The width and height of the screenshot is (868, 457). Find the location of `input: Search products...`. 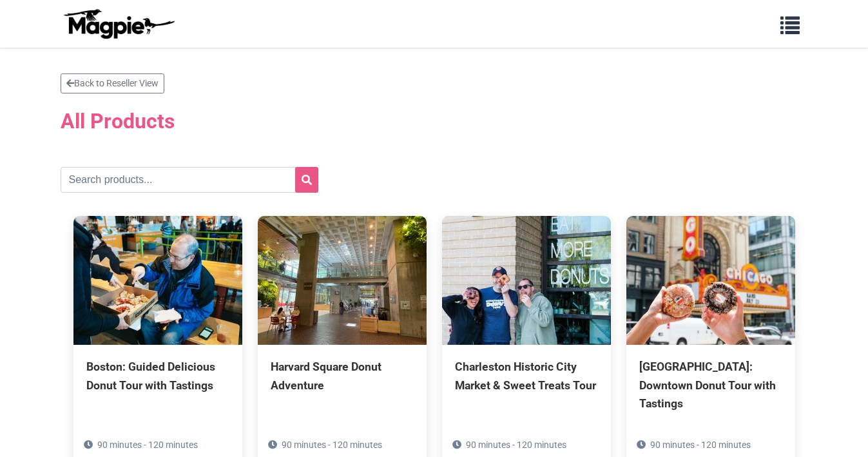

input: Search products... is located at coordinates (189, 180).